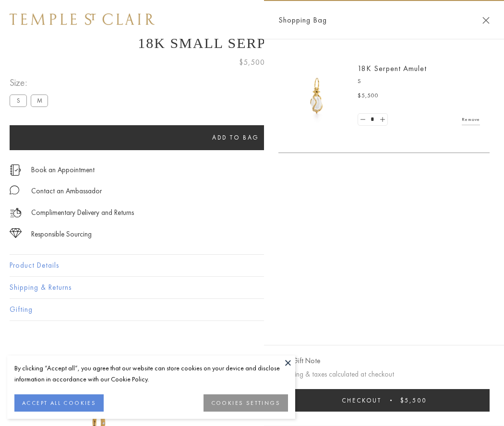  I want to click on div: By clicking “Accept all”, you agree that our website can store cookies on your device and disclos..., so click(152, 374).